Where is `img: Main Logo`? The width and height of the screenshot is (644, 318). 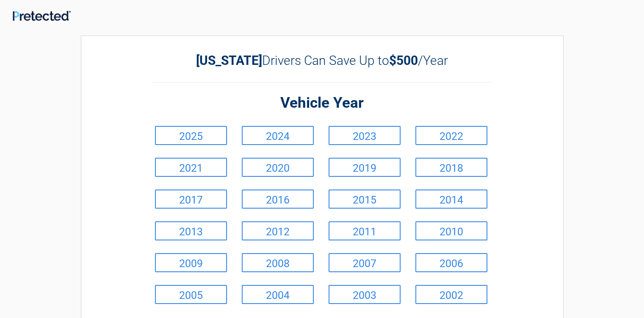 img: Main Logo is located at coordinates (42, 16).